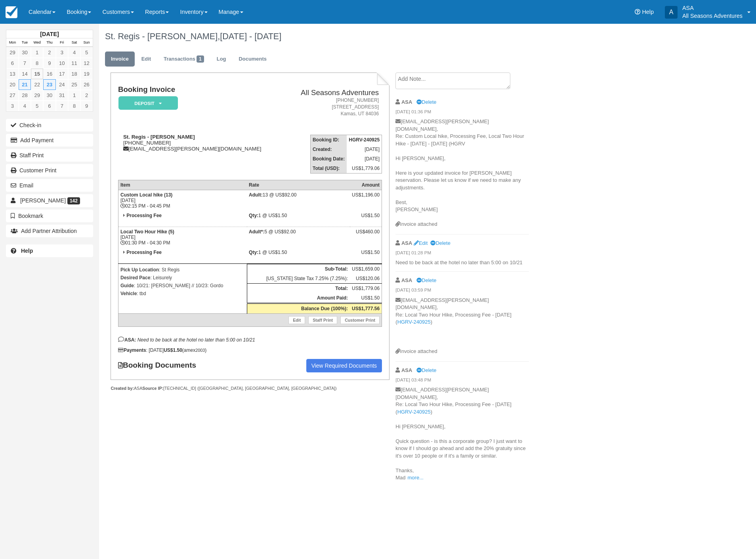  What do you see at coordinates (49, 95) in the screenshot?
I see `a: 30` at bounding box center [49, 95].